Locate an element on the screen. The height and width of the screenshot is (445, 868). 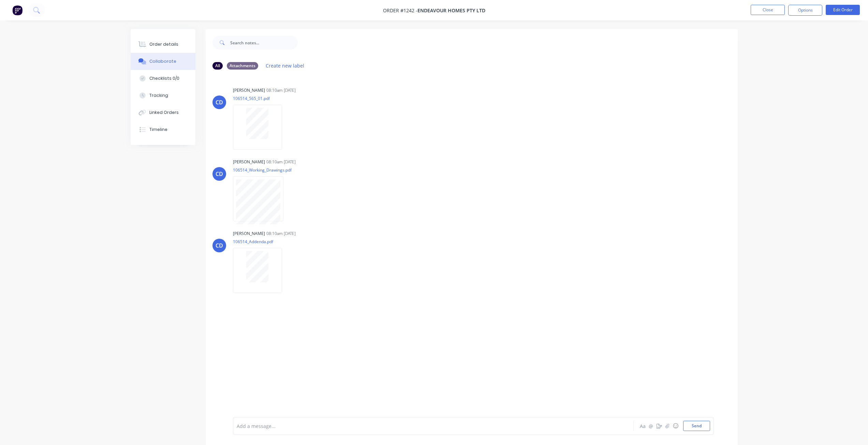
button: Tracking is located at coordinates (163, 96).